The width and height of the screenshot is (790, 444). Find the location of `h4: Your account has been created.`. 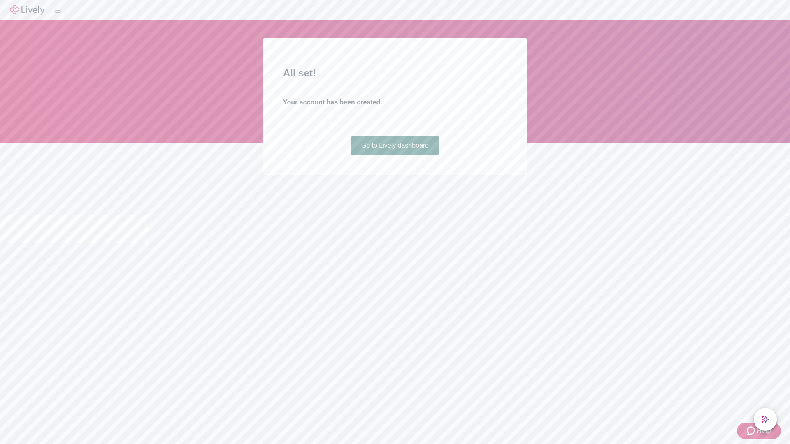

h4: Your account has been created. is located at coordinates (395, 102).